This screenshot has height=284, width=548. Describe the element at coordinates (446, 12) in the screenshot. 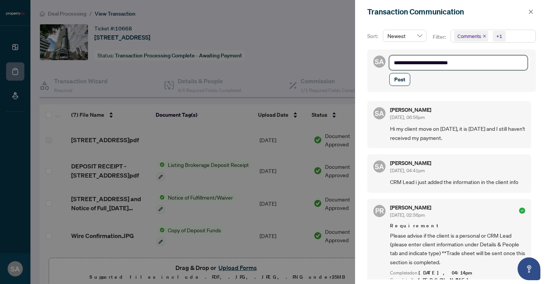

I see `div: Transaction Communication` at that location.